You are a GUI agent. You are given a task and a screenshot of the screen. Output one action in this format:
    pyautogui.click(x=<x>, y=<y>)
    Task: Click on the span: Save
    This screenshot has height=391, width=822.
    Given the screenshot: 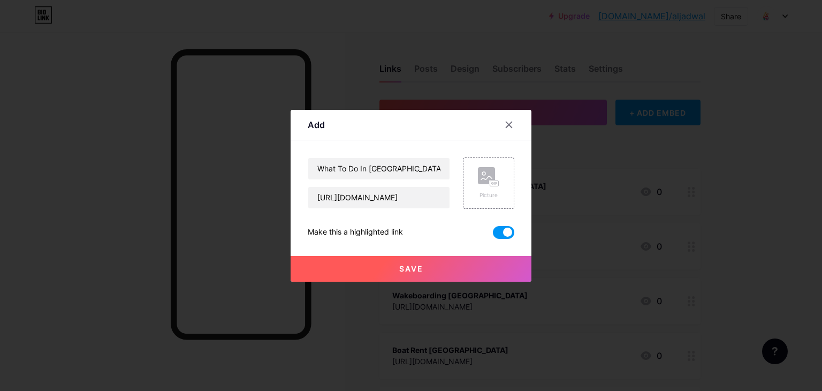 What is the action you would take?
    pyautogui.click(x=411, y=268)
    